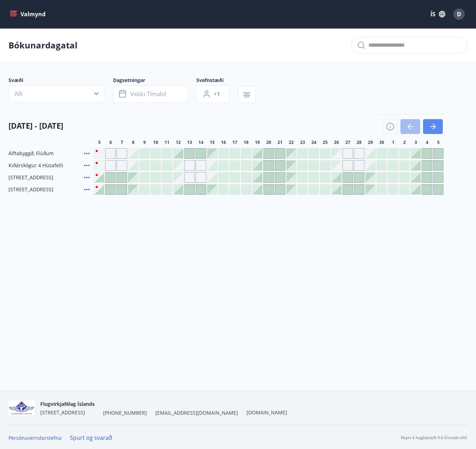 Image resolution: width=476 pixels, height=449 pixels. Describe the element at coordinates (155, 81) in the screenshot. I see `span: Dagsetningar` at that location.